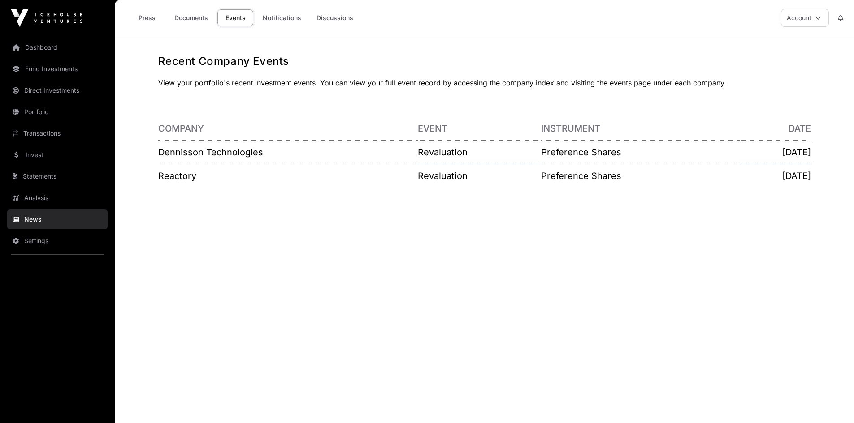 Image resolution: width=854 pixels, height=423 pixels. Describe the element at coordinates (211, 152) in the screenshot. I see `a: Dennisson Technologies` at that location.